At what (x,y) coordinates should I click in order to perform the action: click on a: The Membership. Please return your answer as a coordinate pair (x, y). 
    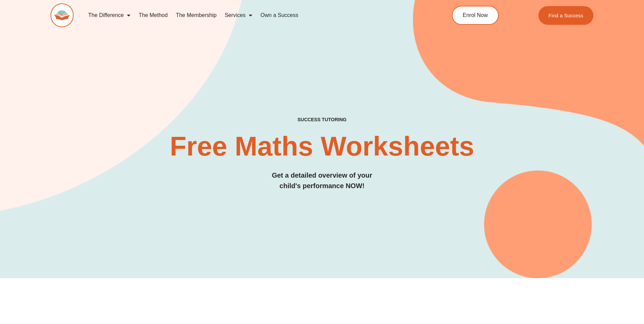
    Looking at the image, I should click on (196, 15).